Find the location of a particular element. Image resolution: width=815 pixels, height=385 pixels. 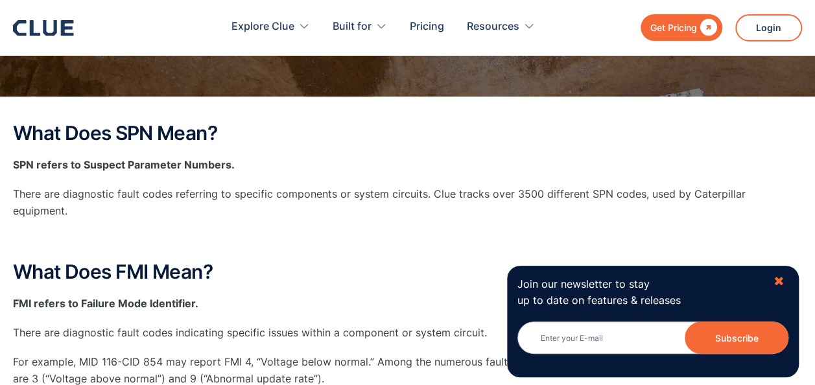

div: Get Pricing is located at coordinates (674, 27).